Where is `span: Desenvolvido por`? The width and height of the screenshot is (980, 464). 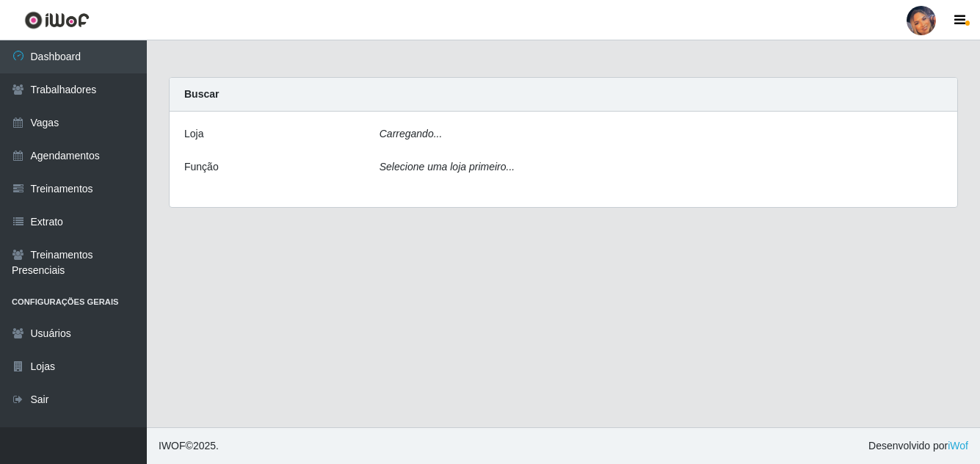 span: Desenvolvido por is located at coordinates (918, 446).